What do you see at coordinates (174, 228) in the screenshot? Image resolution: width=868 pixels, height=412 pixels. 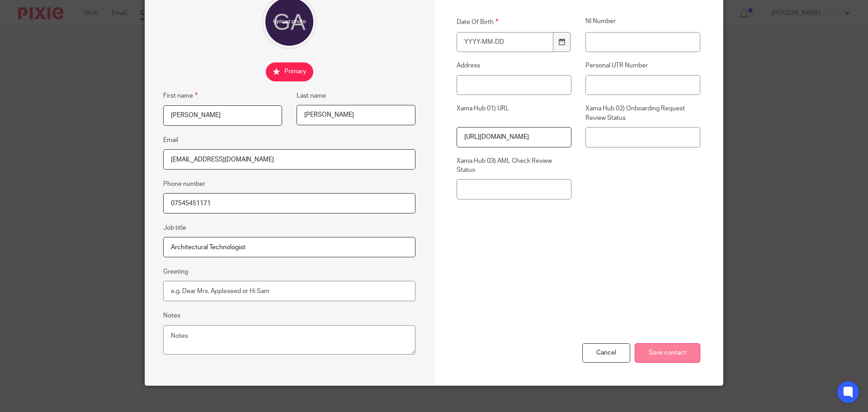 I see `label: Job title` at bounding box center [174, 228].